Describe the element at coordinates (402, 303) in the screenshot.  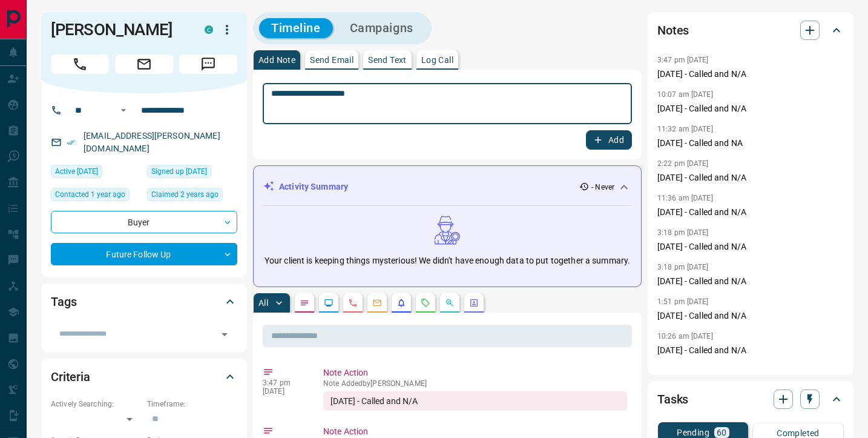
I see `svg: Listing Alerts` at that location.